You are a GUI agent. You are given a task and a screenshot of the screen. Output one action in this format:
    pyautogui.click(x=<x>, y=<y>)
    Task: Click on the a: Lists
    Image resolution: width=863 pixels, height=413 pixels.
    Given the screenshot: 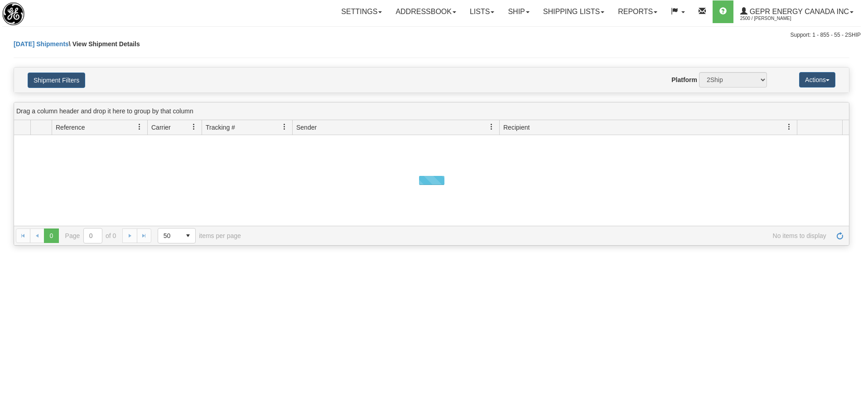 What is the action you would take?
    pyautogui.click(x=482, y=12)
    